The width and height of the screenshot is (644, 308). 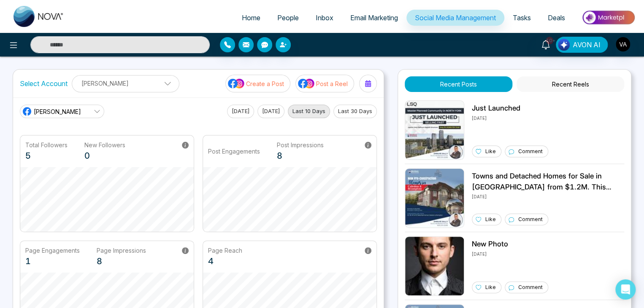 I want to click on p: Post Engagements, so click(x=234, y=151).